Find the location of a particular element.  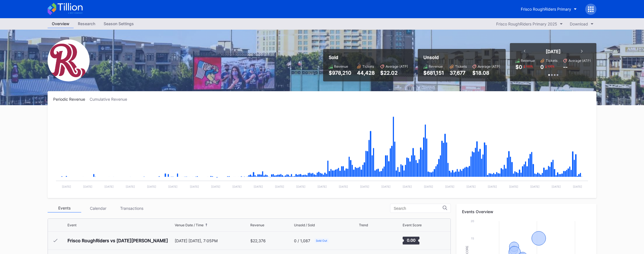

div: Research is located at coordinates (87, 23).